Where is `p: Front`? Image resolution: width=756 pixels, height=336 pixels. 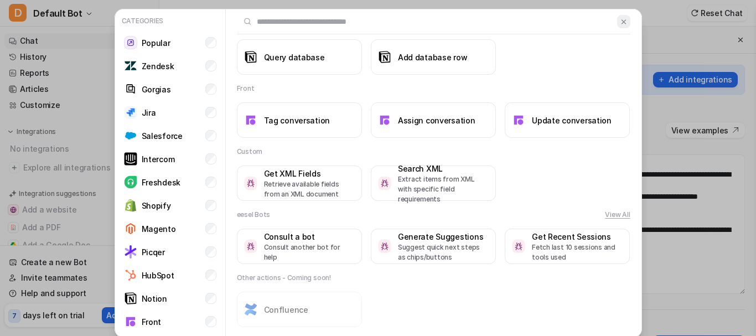 p: Front is located at coordinates (152, 322).